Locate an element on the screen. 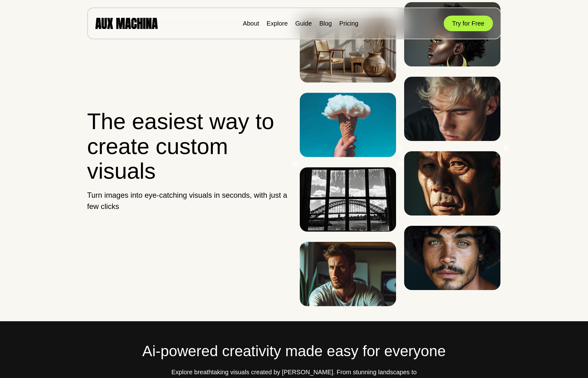  button: Try for Free is located at coordinates (468, 23).